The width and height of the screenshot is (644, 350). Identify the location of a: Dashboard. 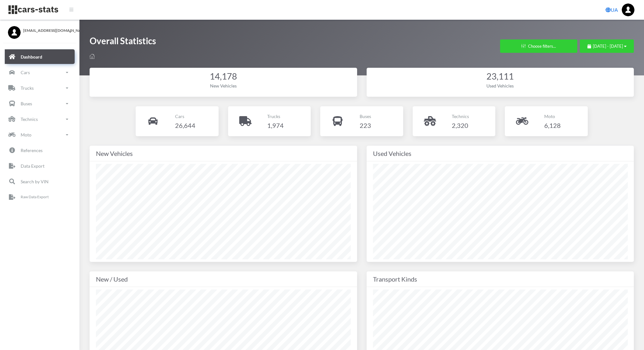
(40, 57).